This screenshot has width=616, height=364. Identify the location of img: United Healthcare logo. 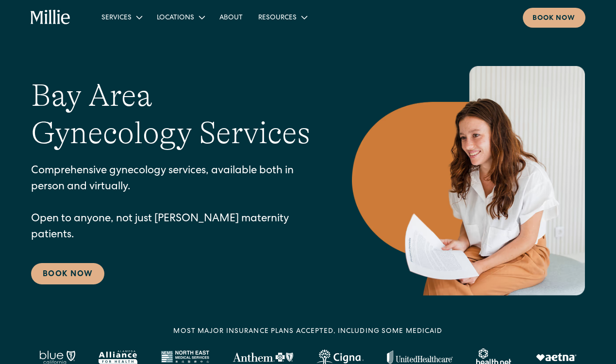
(420, 358).